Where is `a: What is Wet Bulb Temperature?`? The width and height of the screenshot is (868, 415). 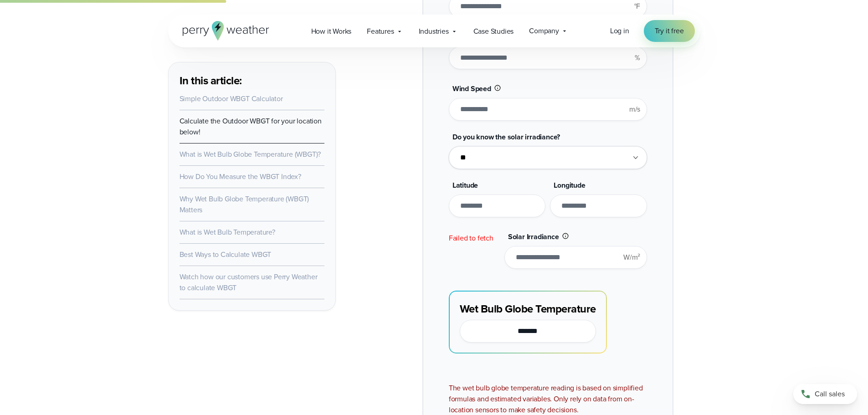 a: What is Wet Bulb Temperature? is located at coordinates (228, 232).